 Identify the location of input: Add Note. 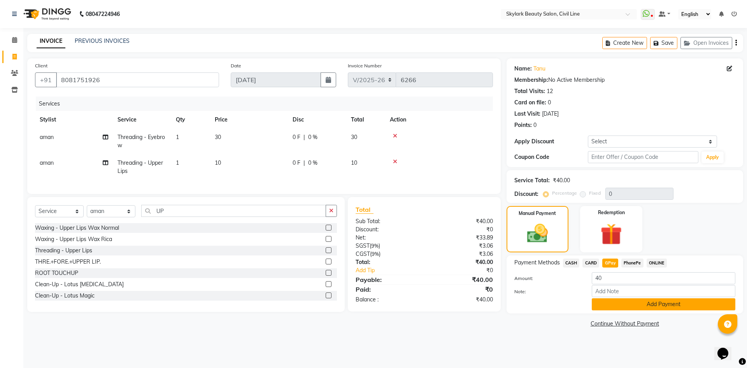
(664, 291).